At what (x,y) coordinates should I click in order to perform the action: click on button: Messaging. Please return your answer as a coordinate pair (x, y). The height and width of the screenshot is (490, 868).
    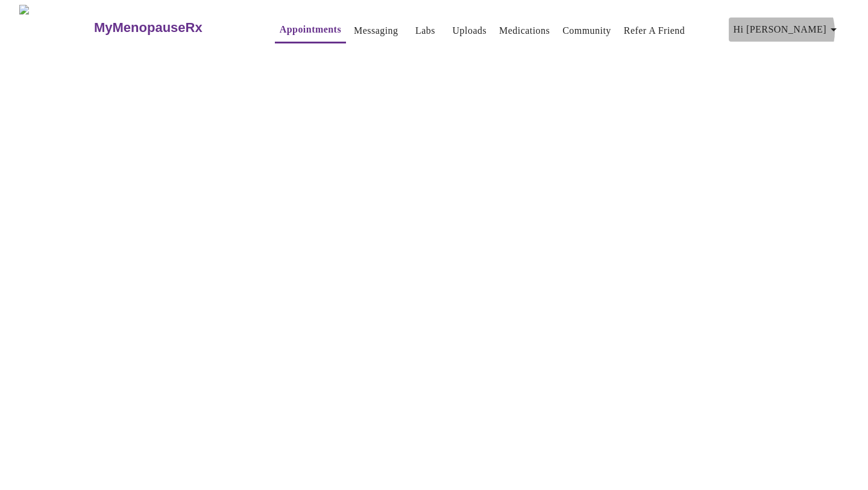
    Looking at the image, I should click on (376, 31).